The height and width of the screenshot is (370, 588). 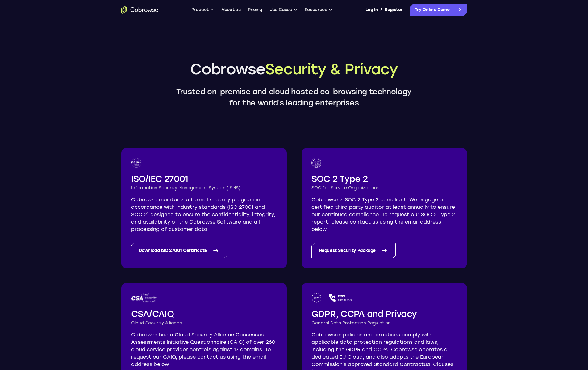 What do you see at coordinates (394, 10) in the screenshot?
I see `a: Register` at bounding box center [394, 10].